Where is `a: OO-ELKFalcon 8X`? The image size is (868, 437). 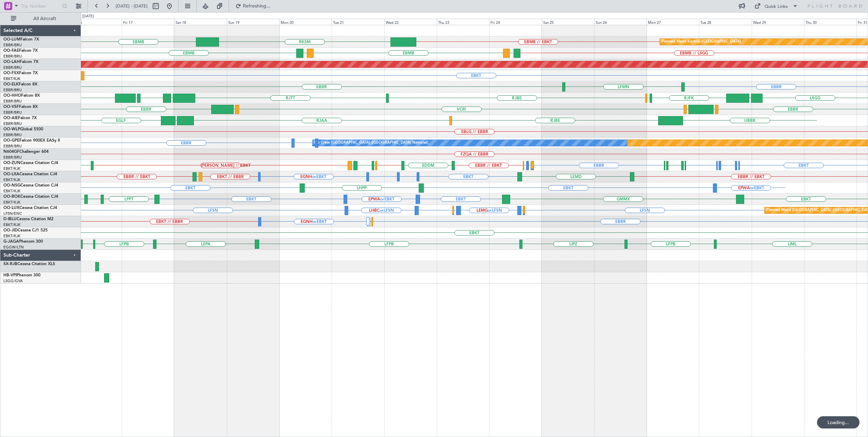
a: OO-ELKFalcon 8X is located at coordinates (20, 84).